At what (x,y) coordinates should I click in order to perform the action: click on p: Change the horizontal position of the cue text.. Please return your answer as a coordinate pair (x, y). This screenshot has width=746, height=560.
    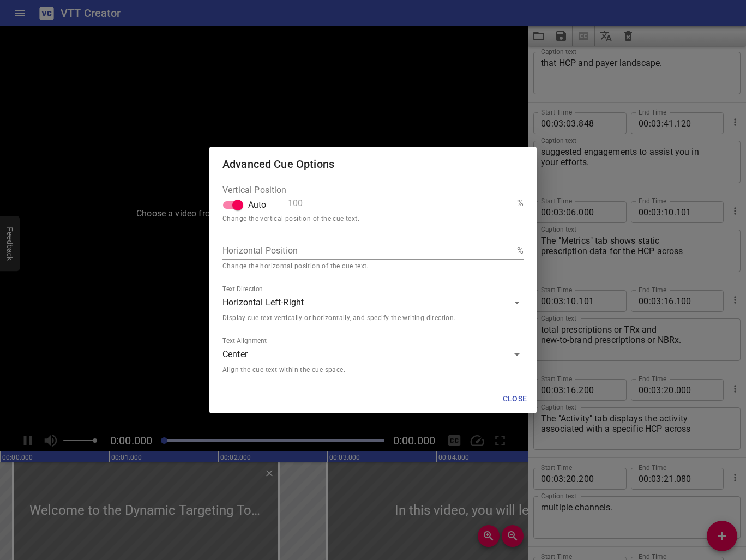
    Looking at the image, I should click on (373, 266).